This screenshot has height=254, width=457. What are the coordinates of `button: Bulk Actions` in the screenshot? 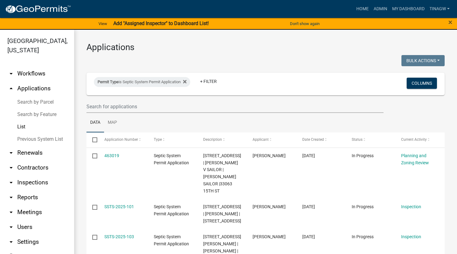 It's located at (423, 61).